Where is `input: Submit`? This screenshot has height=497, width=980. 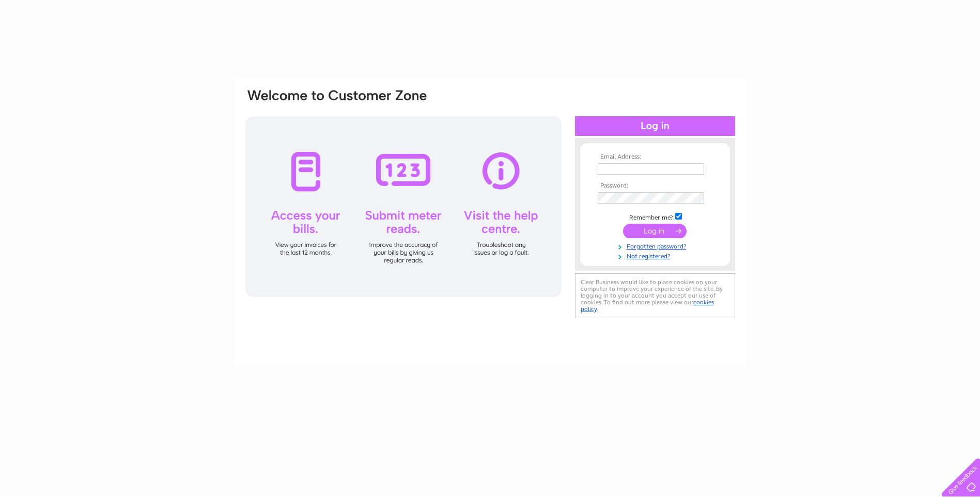
input: Submit is located at coordinates (655, 231).